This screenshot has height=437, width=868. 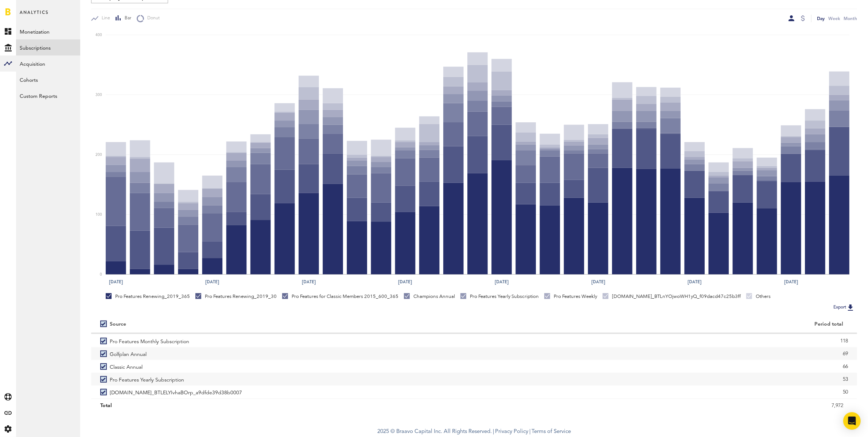 What do you see at coordinates (664, 406) in the screenshot?
I see `div: 7,972` at bounding box center [664, 406].